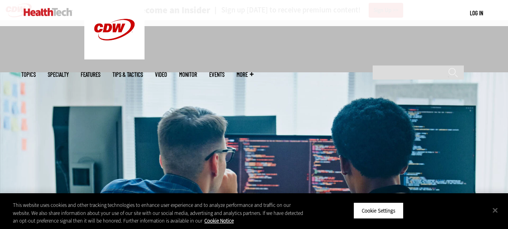 The height and width of the screenshot is (229, 508). I want to click on span: Topics, so click(28, 74).